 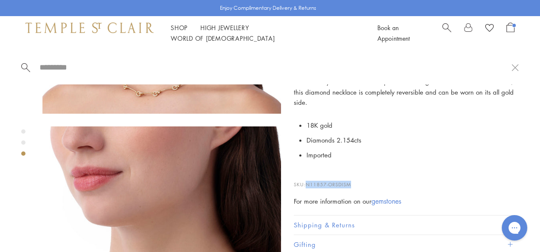 What do you see at coordinates (319, 155) in the screenshot?
I see `span: Imported` at bounding box center [319, 155].